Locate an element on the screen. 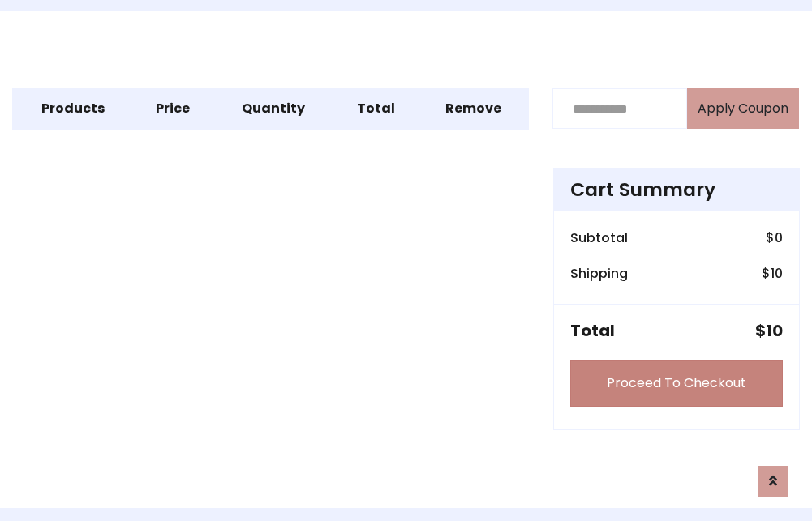  h6: Subtotal is located at coordinates (599, 238).